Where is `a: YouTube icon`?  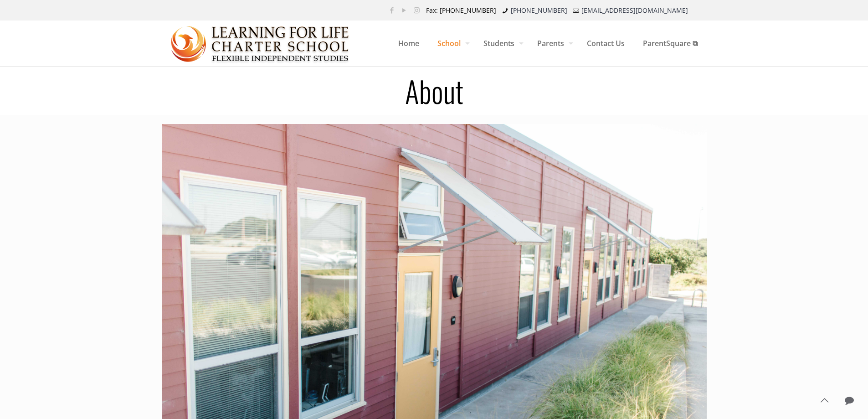
a: YouTube icon is located at coordinates (404, 10).